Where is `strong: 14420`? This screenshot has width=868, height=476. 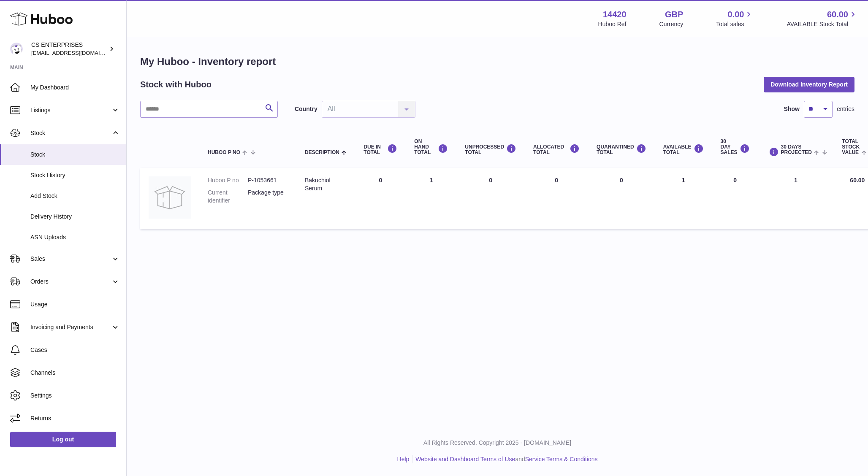
strong: 14420 is located at coordinates (615, 14).